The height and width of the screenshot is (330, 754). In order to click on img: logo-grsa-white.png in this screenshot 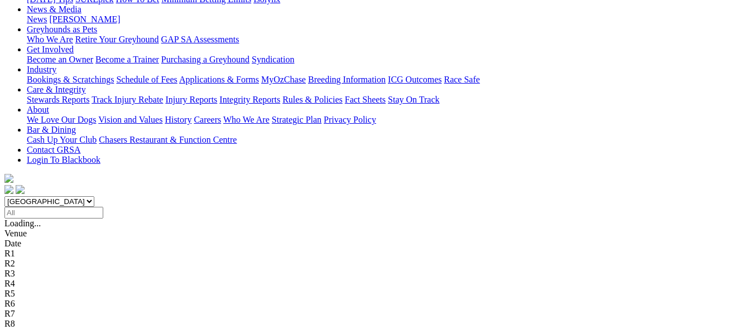, I will do `click(9, 179)`.